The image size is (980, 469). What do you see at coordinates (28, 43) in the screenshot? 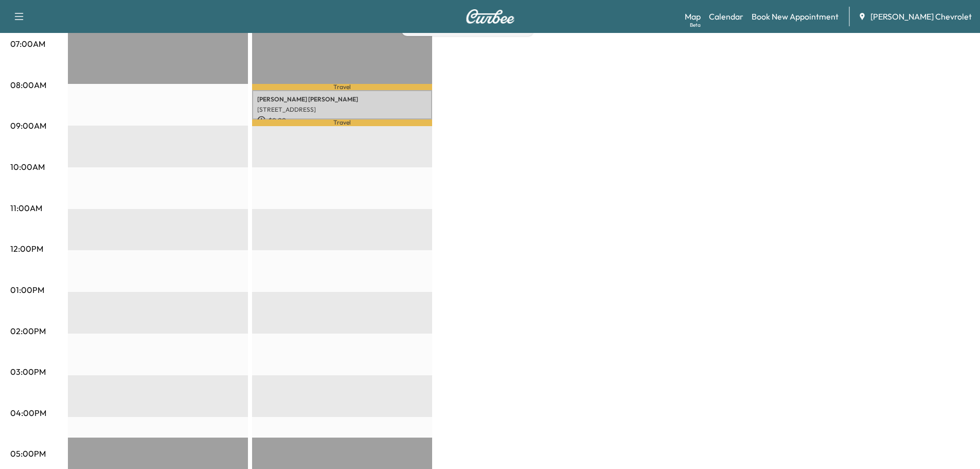
I see `p: 07:00AM` at bounding box center [28, 43].